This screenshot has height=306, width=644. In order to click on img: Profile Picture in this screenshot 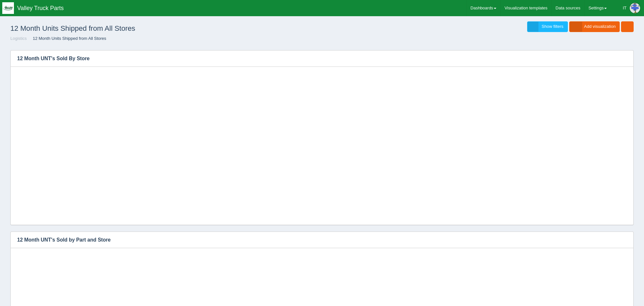, I will do `click(635, 8)`.